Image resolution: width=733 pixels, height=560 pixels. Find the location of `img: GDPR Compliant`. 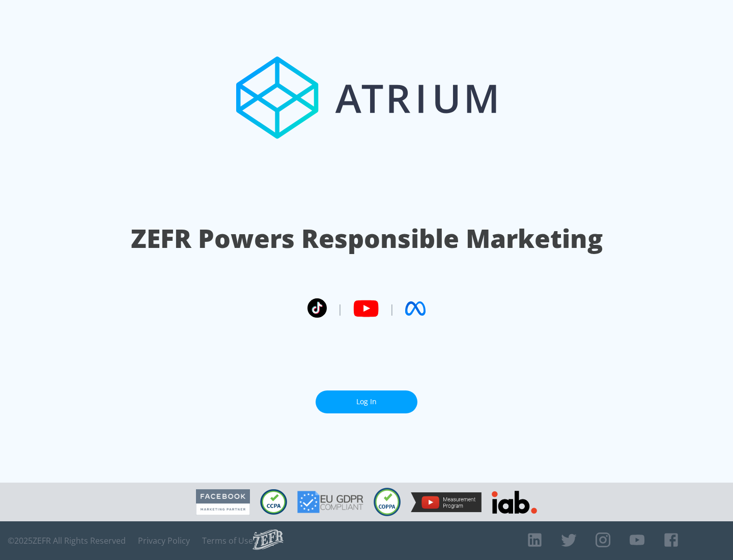

img: GDPR Compliant is located at coordinates (331, 503).